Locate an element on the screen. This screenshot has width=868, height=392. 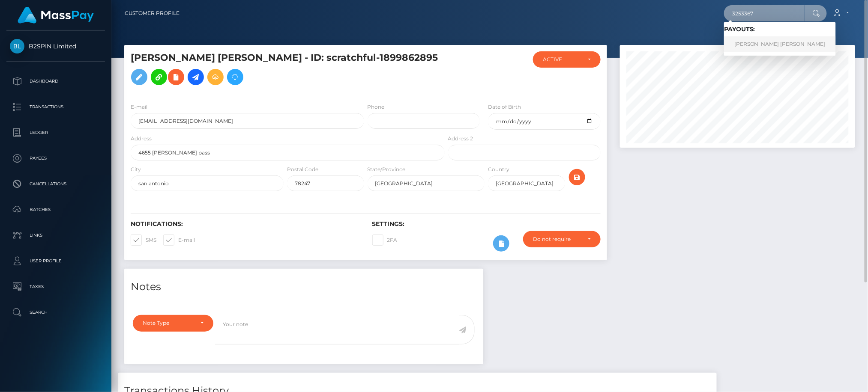
span: B2SPIN Limited is located at coordinates (56, 46).